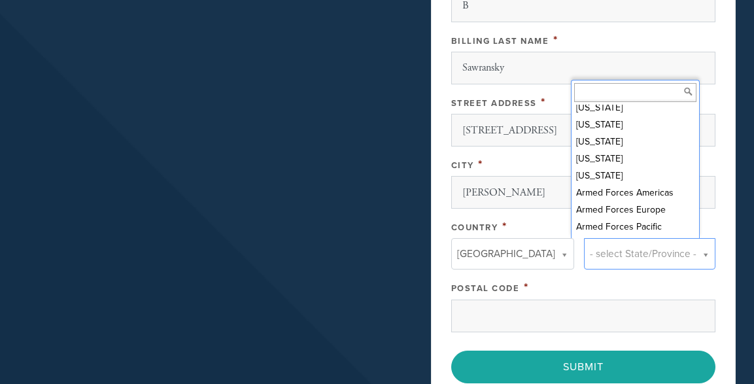  I want to click on div: Armed Forces Pacific, so click(633, 227).